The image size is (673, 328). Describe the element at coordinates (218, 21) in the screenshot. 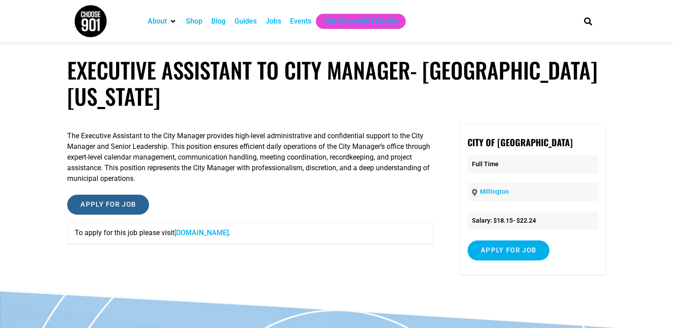

I see `a: Blog` at that location.